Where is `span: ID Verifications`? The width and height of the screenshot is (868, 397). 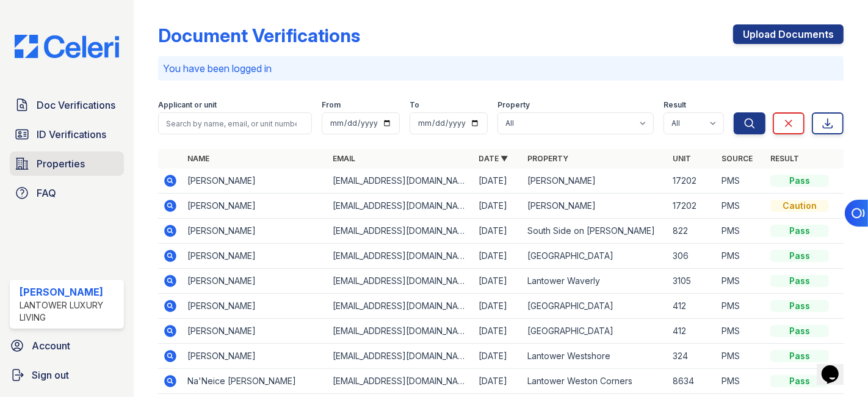 span: ID Verifications is located at coordinates (72, 135).